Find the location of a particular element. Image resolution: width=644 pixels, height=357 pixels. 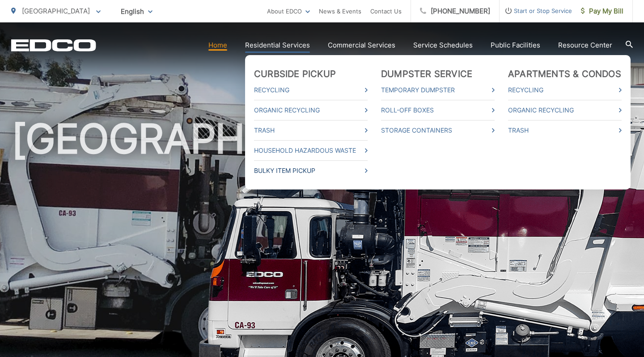

a: Dumpster Service is located at coordinates (427, 74).